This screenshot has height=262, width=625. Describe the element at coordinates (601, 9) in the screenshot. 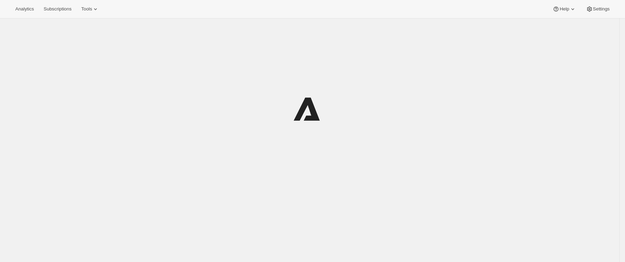

I see `span: Settings` at that location.